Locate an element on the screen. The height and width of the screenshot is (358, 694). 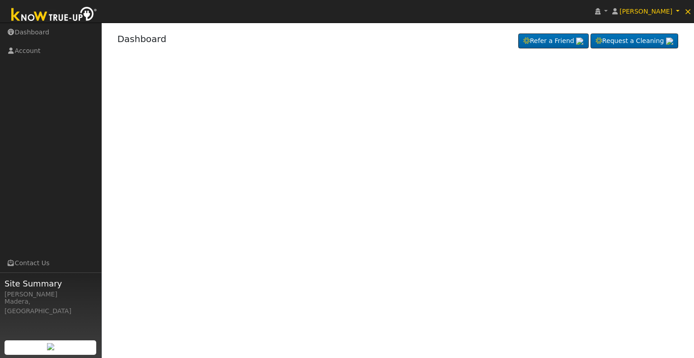
a: Request a Cleaning is located at coordinates (635, 41).